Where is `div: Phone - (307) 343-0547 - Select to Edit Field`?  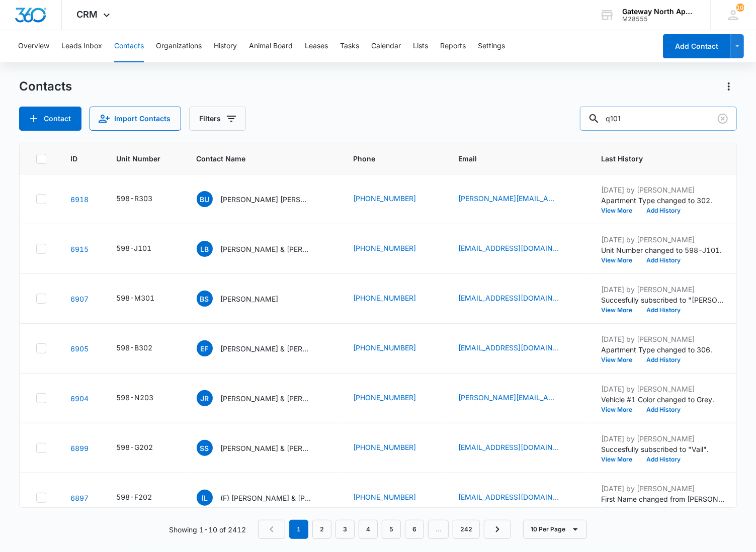
div: Phone - (307) 343-0547 - Select to Edit Field is located at coordinates (394, 448).